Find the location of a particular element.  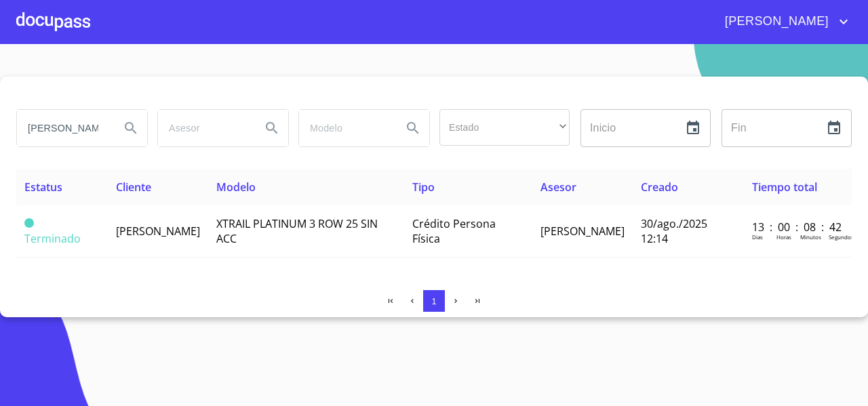

span: Tipo is located at coordinates (423, 187).